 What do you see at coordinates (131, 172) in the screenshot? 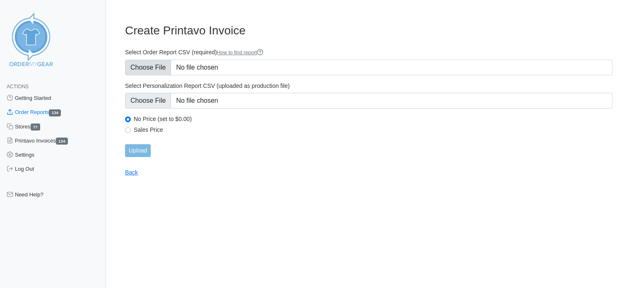
I see `a: Back` at bounding box center [131, 172].